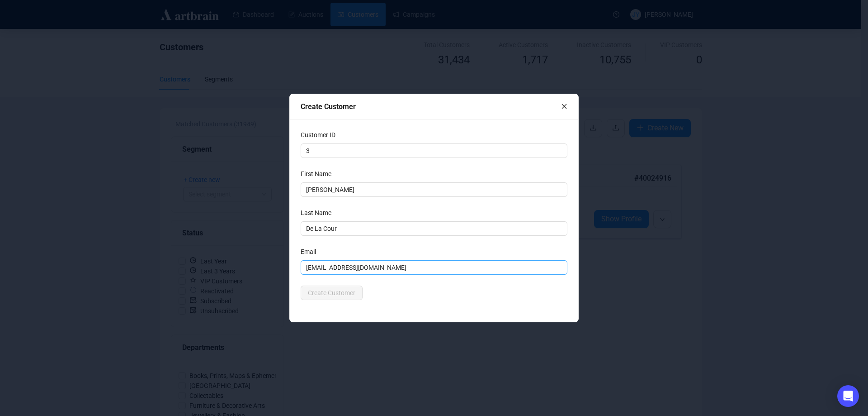 The height and width of the screenshot is (416, 868). I want to click on div: Create Customer, so click(431, 106).